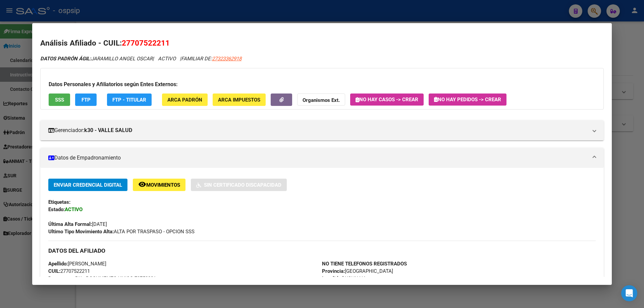  Describe the element at coordinates (141, 59) in the screenshot. I see `i: | ACTIVO |` at that location.